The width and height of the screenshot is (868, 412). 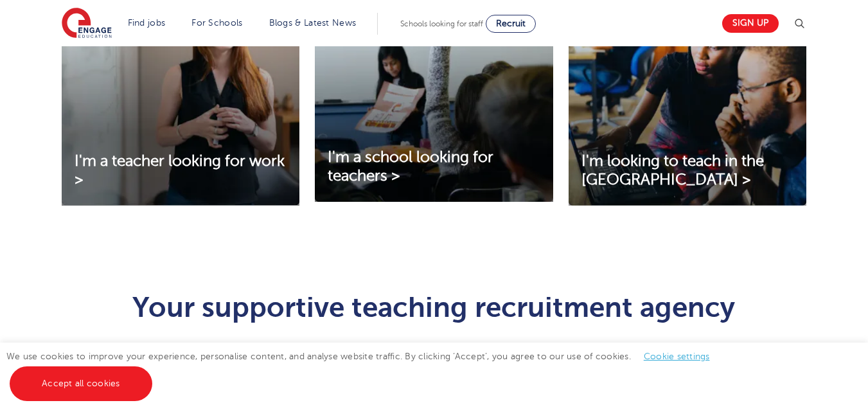 What do you see at coordinates (146, 22) in the screenshot?
I see `a: Find jobs` at bounding box center [146, 22].